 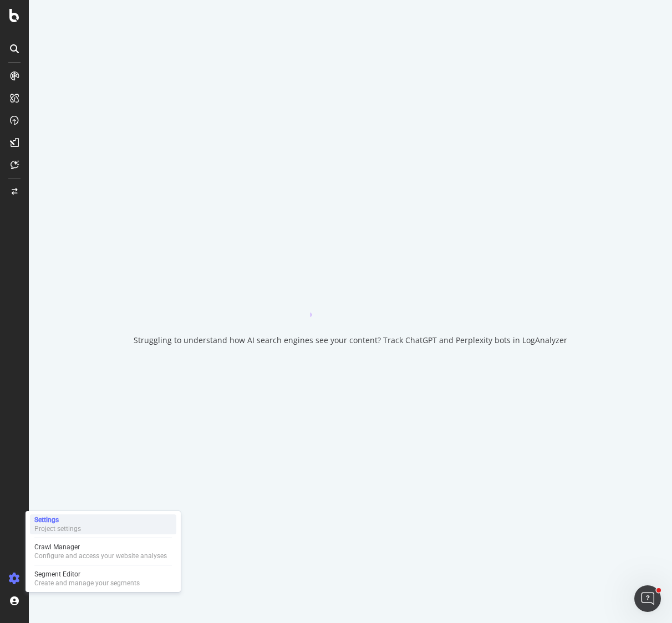 What do you see at coordinates (87, 575) in the screenshot?
I see `div: Segment Editor` at bounding box center [87, 575].